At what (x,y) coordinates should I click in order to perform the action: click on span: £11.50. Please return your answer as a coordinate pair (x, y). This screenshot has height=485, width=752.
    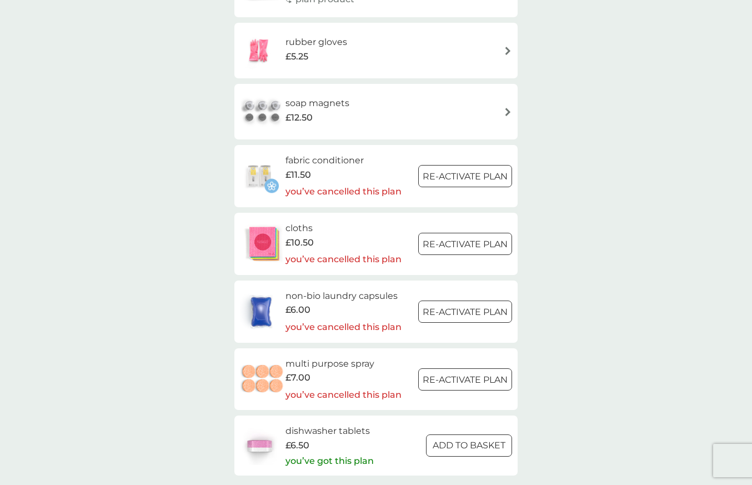
    Looking at the image, I should click on (298, 175).